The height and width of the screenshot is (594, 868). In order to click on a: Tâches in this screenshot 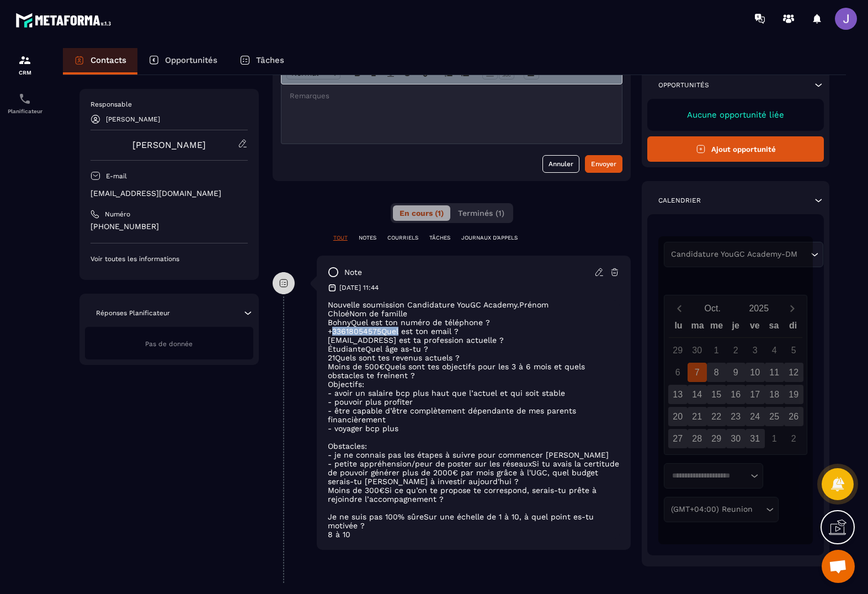, I will do `click(261, 61)`.